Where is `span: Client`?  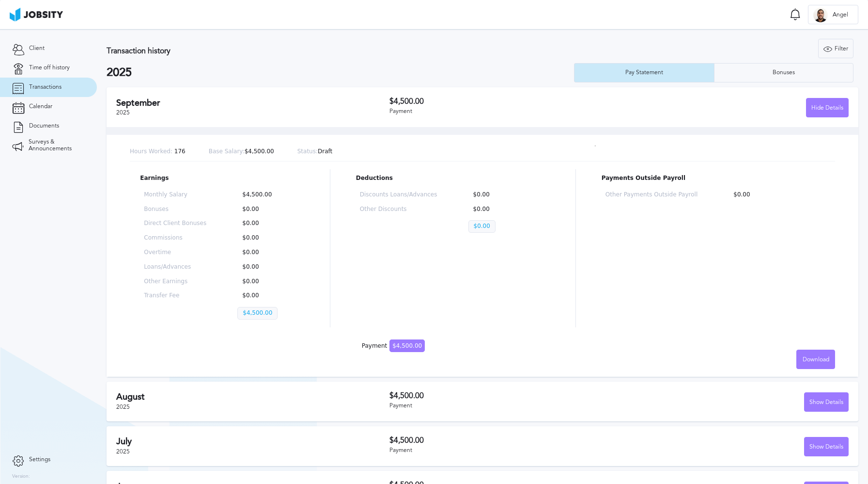
span: Client is located at coordinates (37, 48).